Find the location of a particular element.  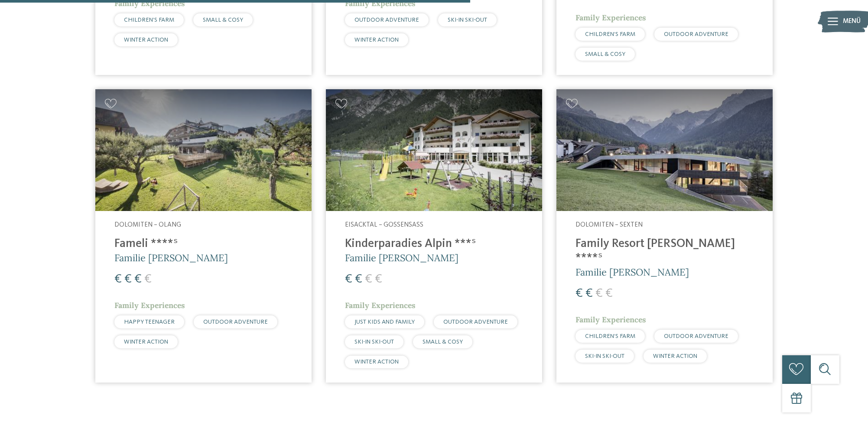

span: Dolomiten – Olang is located at coordinates (148, 225).